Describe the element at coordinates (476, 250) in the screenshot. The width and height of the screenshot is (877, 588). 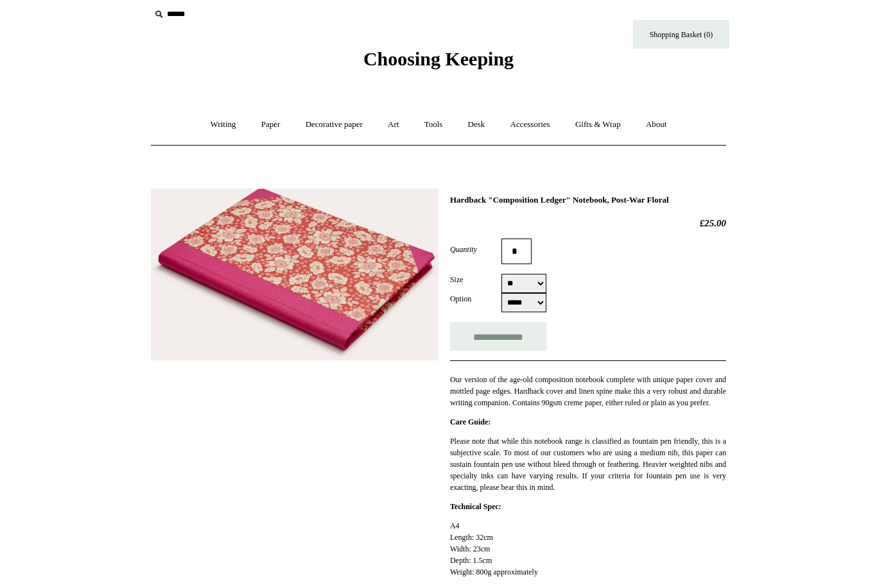
I see `label: Quantity` at that location.